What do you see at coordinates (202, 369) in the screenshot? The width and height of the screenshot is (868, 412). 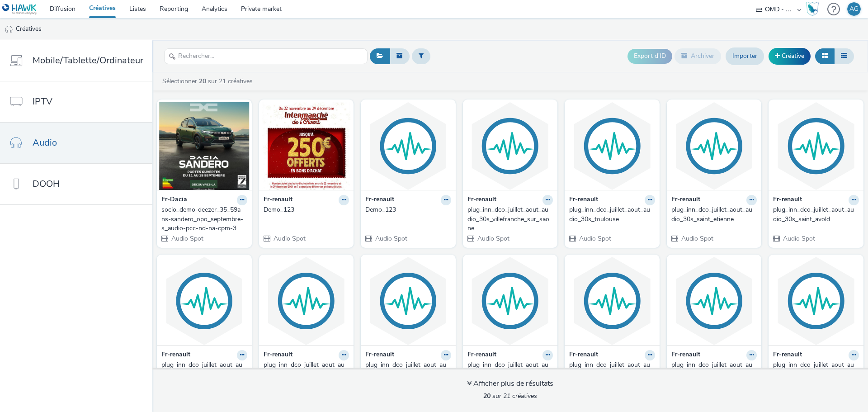 I see `div: plug_inn_dco_juillet_aout_audio_30s_narbonne` at bounding box center [202, 369].